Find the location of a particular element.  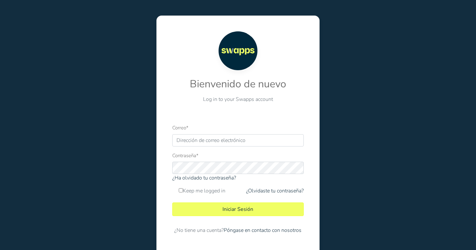

a: ¿Ha olvidado tu contraseña? is located at coordinates (204, 178).